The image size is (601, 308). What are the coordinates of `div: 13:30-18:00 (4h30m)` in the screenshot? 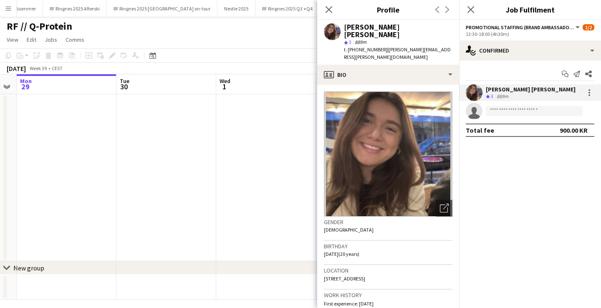 It's located at (530, 34).